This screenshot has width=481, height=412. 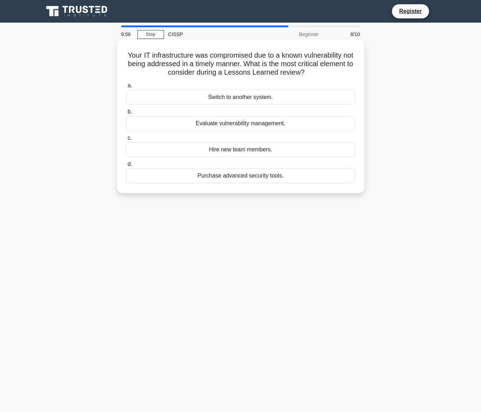 I want to click on div: Purchase advanced security tools., so click(x=241, y=176).